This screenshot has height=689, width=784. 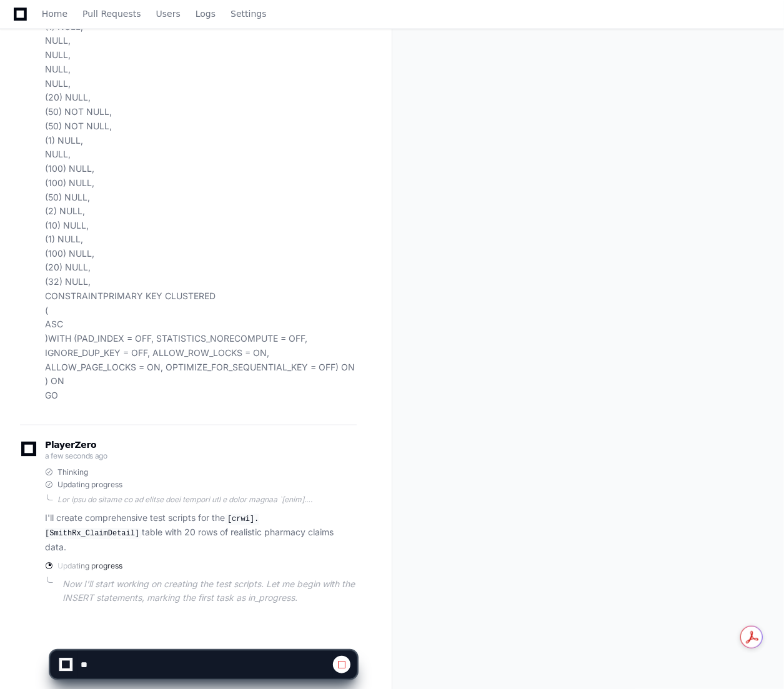 What do you see at coordinates (76, 456) in the screenshot?
I see `span: a few seconds ago` at bounding box center [76, 456].